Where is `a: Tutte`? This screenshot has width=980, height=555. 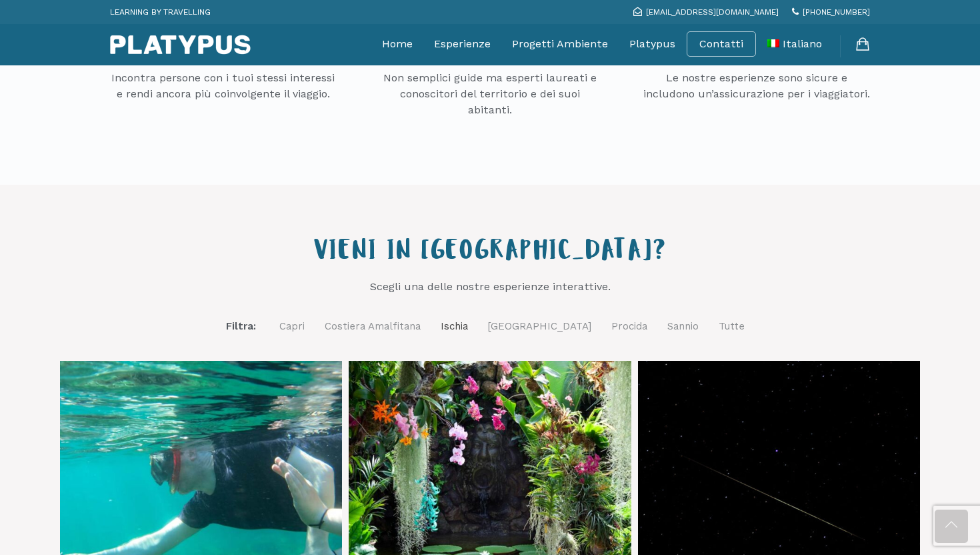
a: Tutte is located at coordinates (731, 326).